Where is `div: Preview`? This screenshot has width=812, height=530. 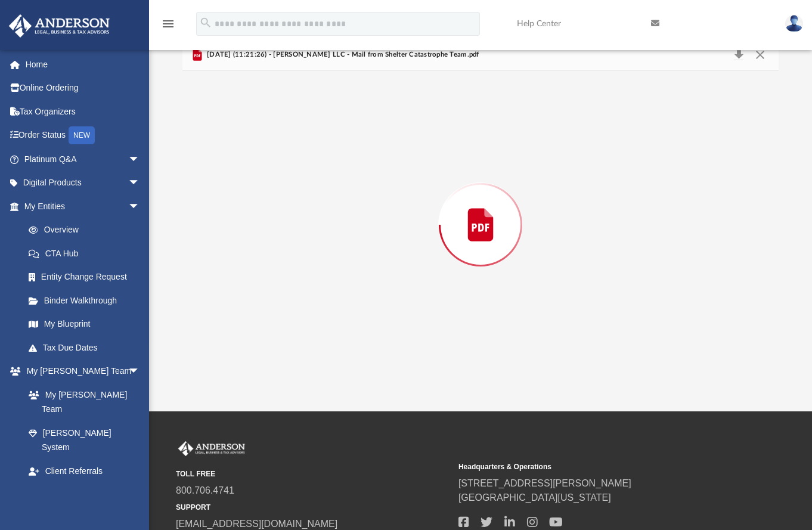 div: Preview is located at coordinates (480, 209).